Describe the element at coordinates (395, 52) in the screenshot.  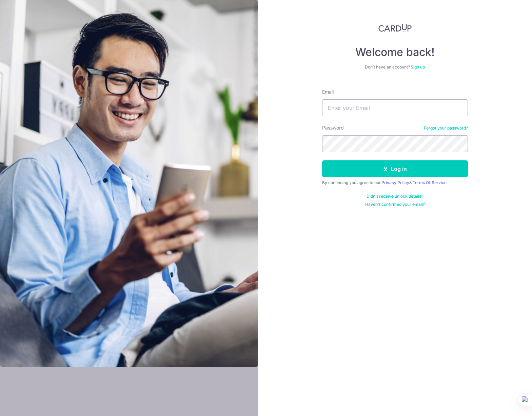
I see `h4: Welcome back!` at that location.